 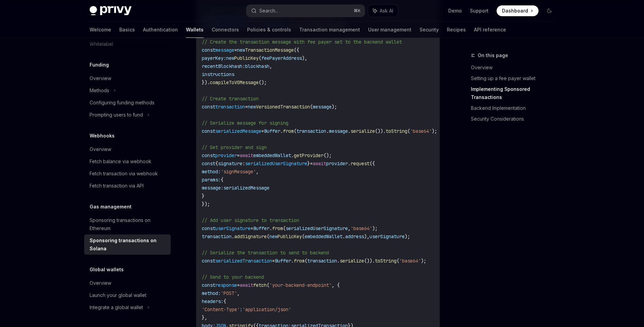 What do you see at coordinates (549, 11) in the screenshot?
I see `button: Toggle dark mode` at bounding box center [549, 11].